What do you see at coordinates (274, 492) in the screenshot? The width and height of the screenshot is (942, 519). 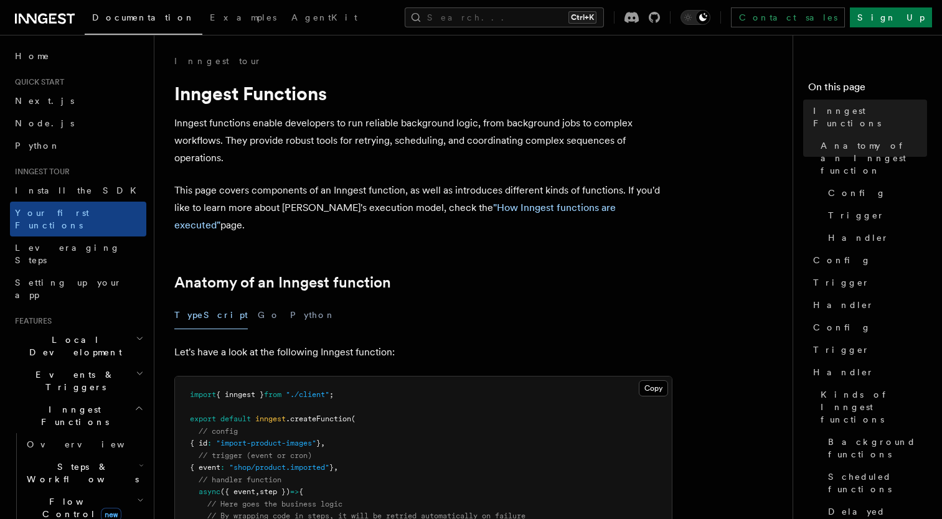 I see `span: step })` at bounding box center [274, 492].